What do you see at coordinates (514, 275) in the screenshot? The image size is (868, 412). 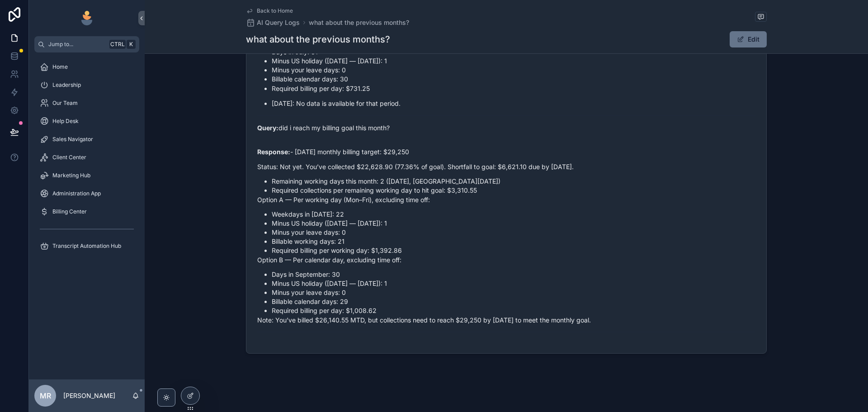 I see `li: Days in September: 30` at bounding box center [514, 275].